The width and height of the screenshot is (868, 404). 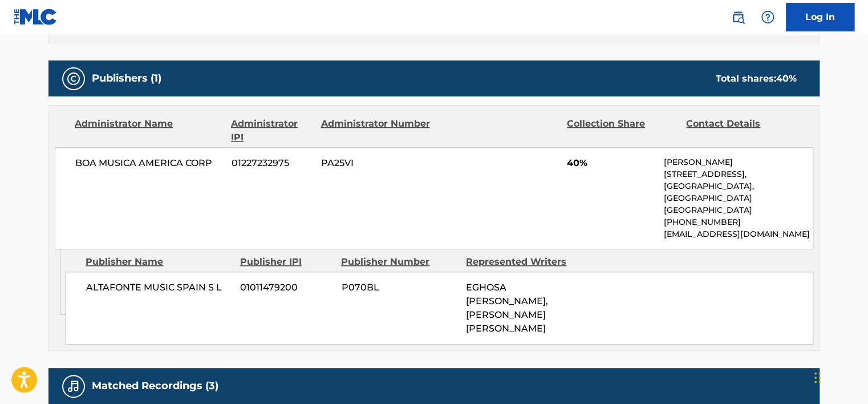 I want to click on h5: Matched Recordings (3), so click(x=155, y=386).